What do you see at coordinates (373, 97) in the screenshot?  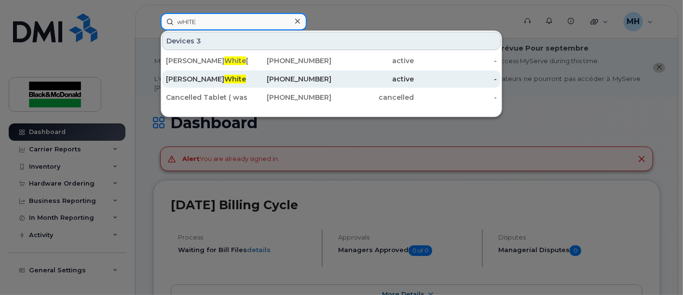 I see `div: cancelled` at bounding box center [373, 97].